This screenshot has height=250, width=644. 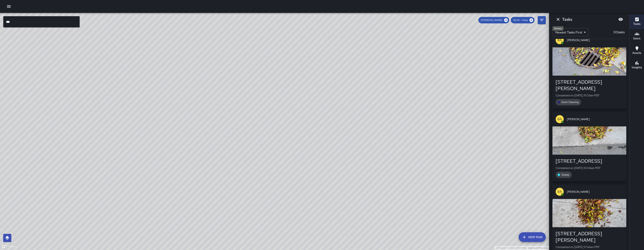 I want to click on h6: Users, so click(x=637, y=39).